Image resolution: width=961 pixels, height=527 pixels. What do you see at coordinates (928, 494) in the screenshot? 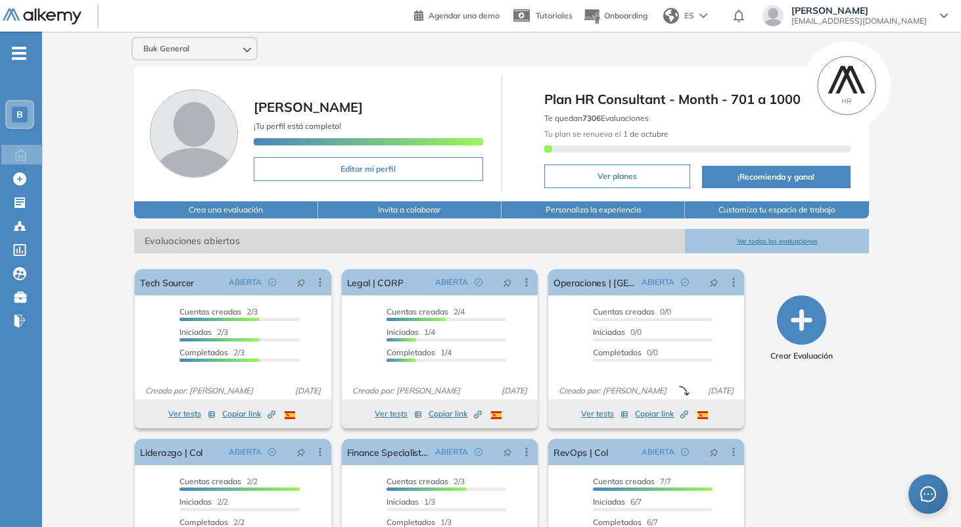
I see `span: message` at bounding box center [928, 494].